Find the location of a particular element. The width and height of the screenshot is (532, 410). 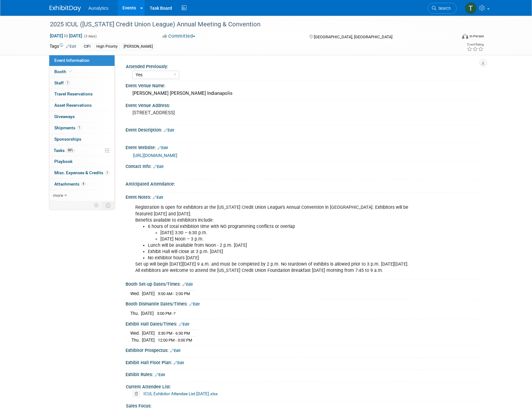

a: Playbook is located at coordinates (82, 161).